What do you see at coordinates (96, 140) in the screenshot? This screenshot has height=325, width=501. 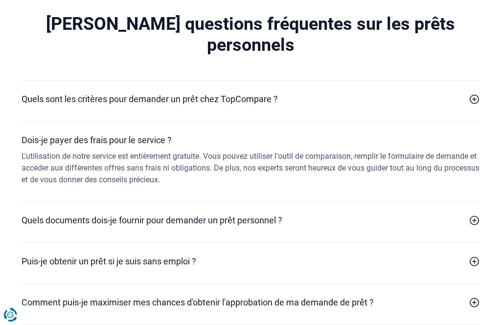 I see `h2: Dois-je payer des frais pour le service ?` at bounding box center [96, 140].